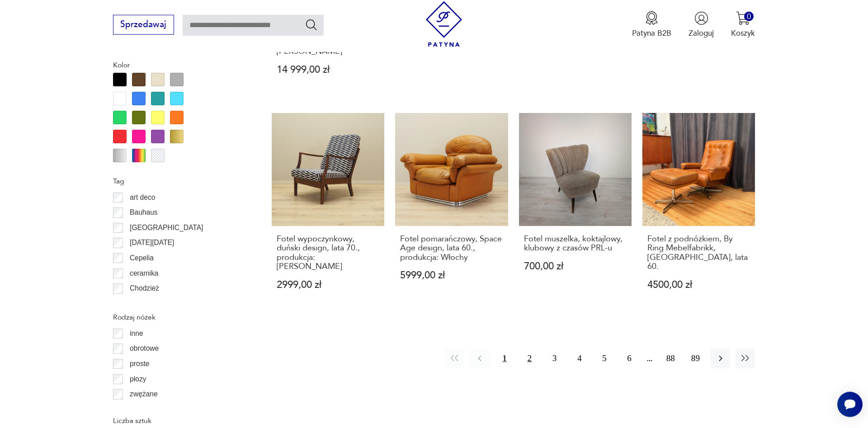  Describe the element at coordinates (452, 275) in the screenshot. I see `p: 5999,00 zł` at that location.